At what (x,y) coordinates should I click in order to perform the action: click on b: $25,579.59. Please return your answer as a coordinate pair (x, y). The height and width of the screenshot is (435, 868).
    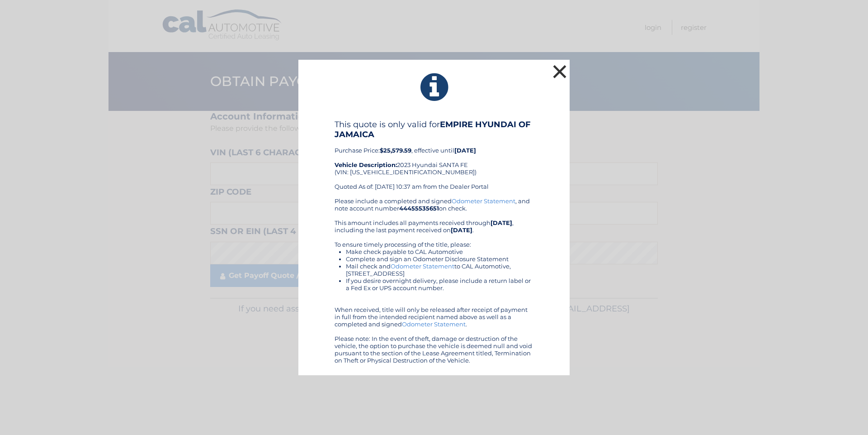
    Looking at the image, I should click on (396, 150).